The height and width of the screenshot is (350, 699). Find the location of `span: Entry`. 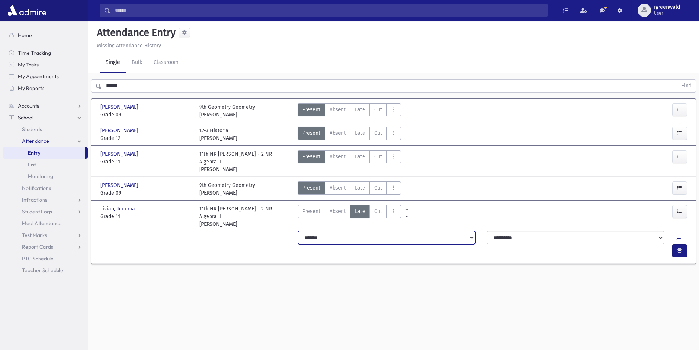

span: Entry is located at coordinates (34, 153).